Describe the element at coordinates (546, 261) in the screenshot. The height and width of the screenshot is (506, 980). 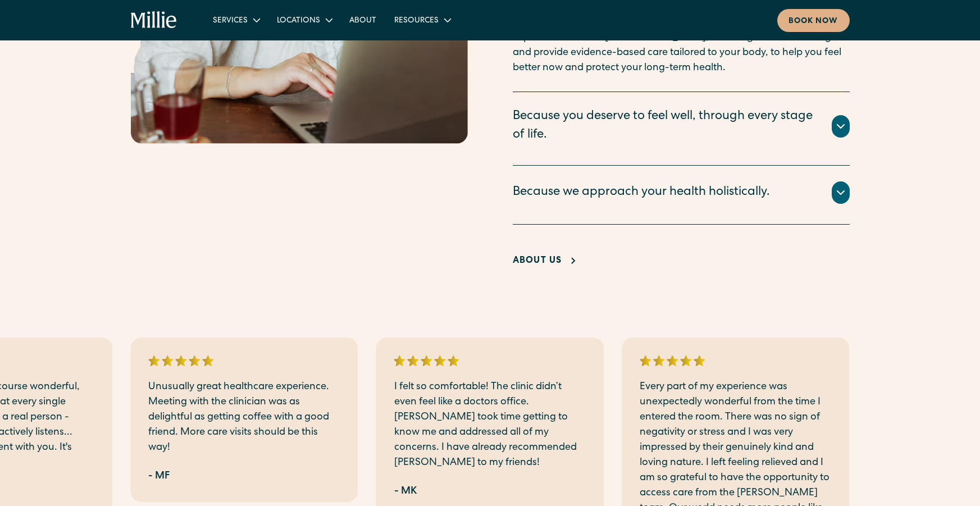
I see `a: About Us` at that location.